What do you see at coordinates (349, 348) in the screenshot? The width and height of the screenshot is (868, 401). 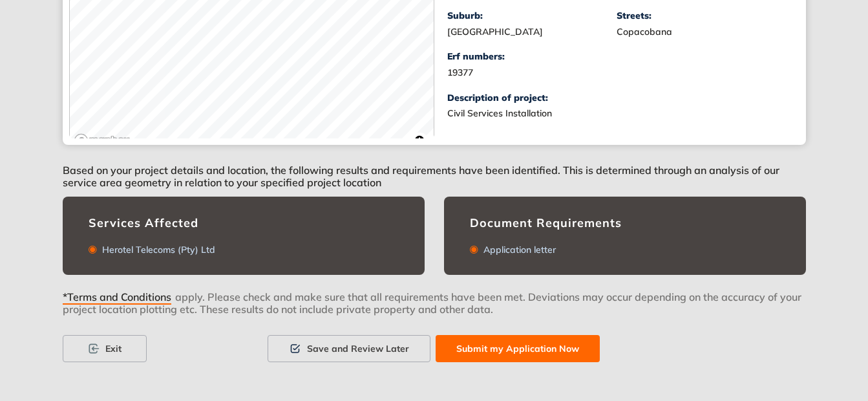 I see `button: Save and Review Later` at bounding box center [349, 348].